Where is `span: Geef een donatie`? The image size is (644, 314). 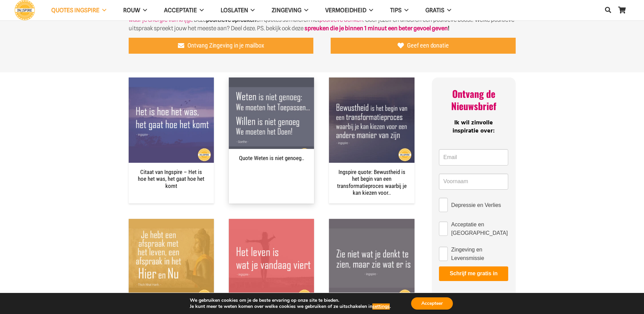
span: Geef een donatie is located at coordinates (428, 45).